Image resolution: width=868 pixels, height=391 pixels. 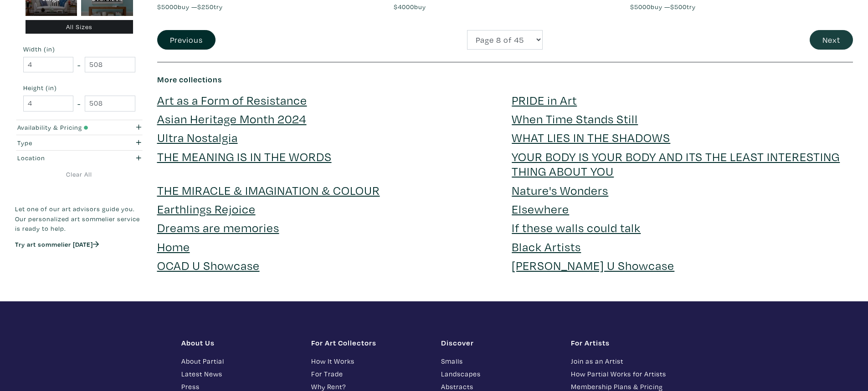 What do you see at coordinates (79, 219) in the screenshot?
I see `p: Let one of our art advisors guide you. Our personalized art sommelier service is ready to help.` at bounding box center [79, 219].